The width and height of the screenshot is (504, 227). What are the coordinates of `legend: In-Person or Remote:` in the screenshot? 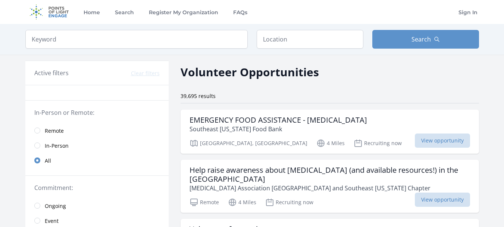 It's located at (97, 112).